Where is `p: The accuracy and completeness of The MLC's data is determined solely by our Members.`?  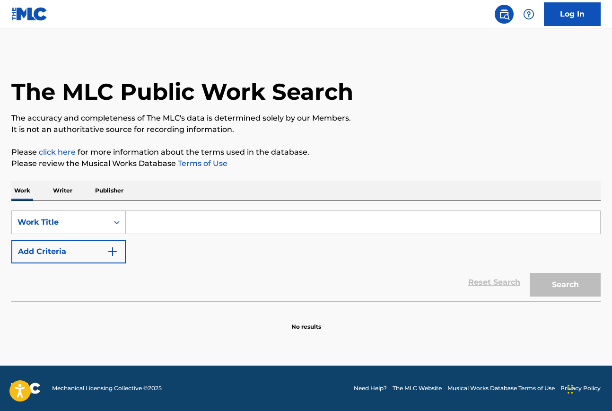 p: The accuracy and completeness of The MLC's data is determined solely by our Members. is located at coordinates (306, 118).